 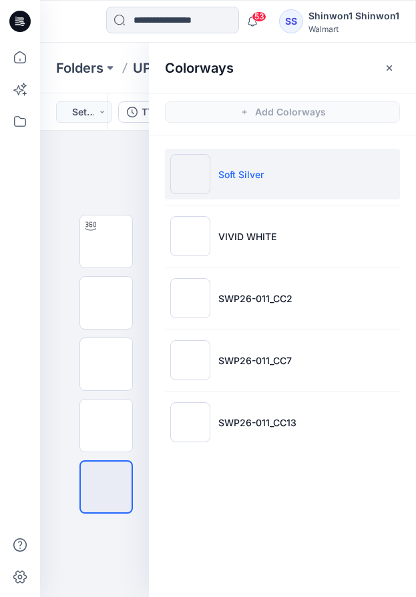 What do you see at coordinates (190, 174) in the screenshot?
I see `img: Soft Silver` at bounding box center [190, 174].